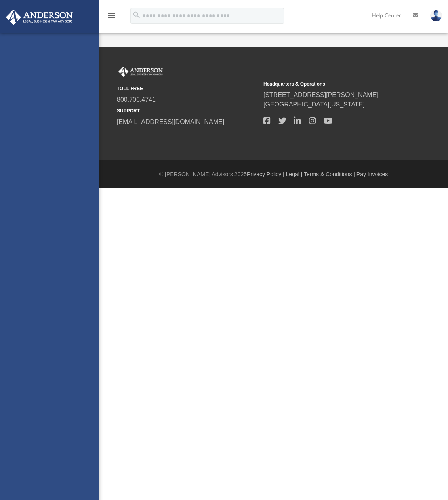  Describe the element at coordinates (137, 15) in the screenshot. I see `i: search` at that location.